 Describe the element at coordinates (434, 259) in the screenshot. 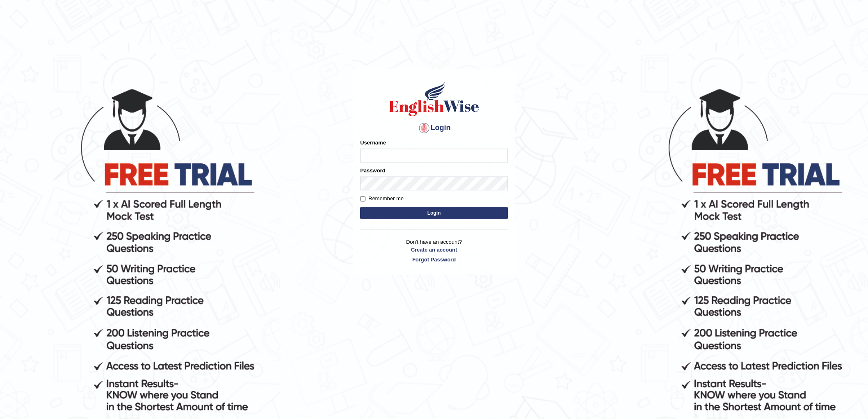

I see `a: Forgot Password` at that location.